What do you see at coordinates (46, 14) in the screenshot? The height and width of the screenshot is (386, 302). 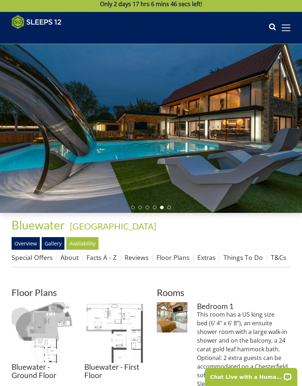 I see `p: Chat Live with a Human!` at bounding box center [46, 14].